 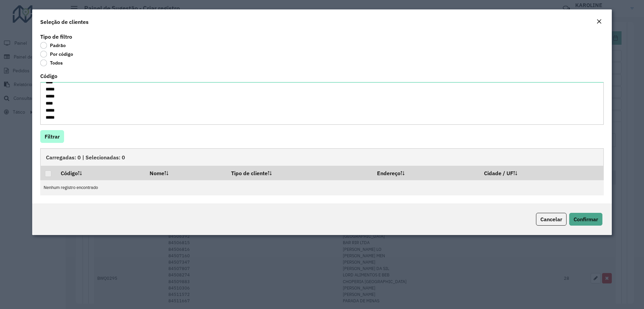 What do you see at coordinates (186, 173) in the screenshot?
I see `th: Nome` at bounding box center [186, 173].